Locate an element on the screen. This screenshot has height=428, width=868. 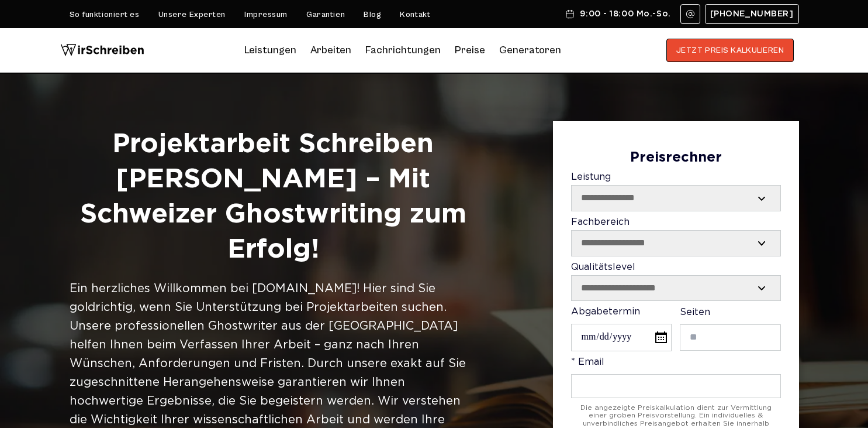
div: Preisrechner is located at coordinates (676, 158).